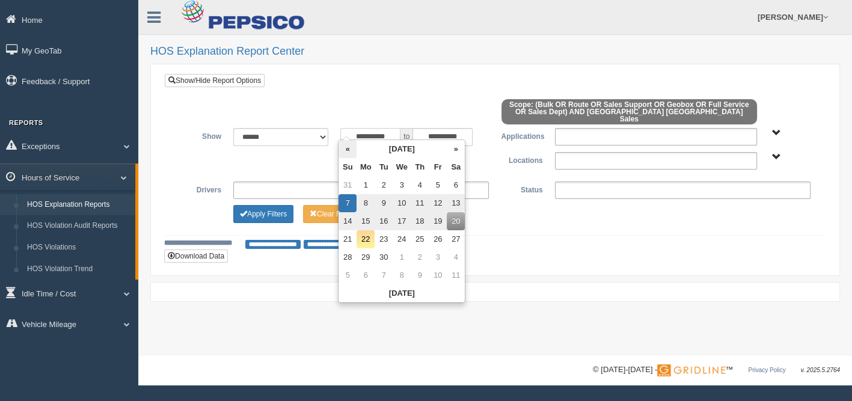  What do you see at coordinates (419, 239) in the screenshot?
I see `td: 25` at bounding box center [419, 239].